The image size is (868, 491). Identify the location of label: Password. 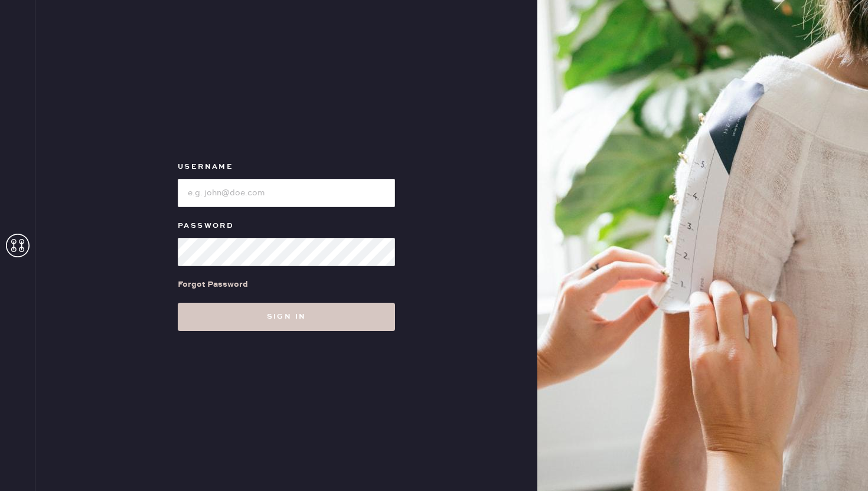
(286, 226).